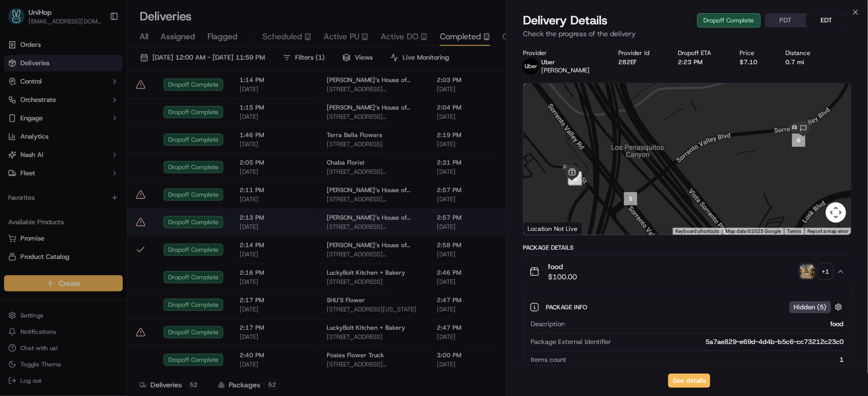 The height and width of the screenshot is (396, 868). What do you see at coordinates (729, 342) in the screenshot?
I see `div: 5a7ae829-e69d-4d4b-b5c6-cc73212c23c0` at bounding box center [729, 342].